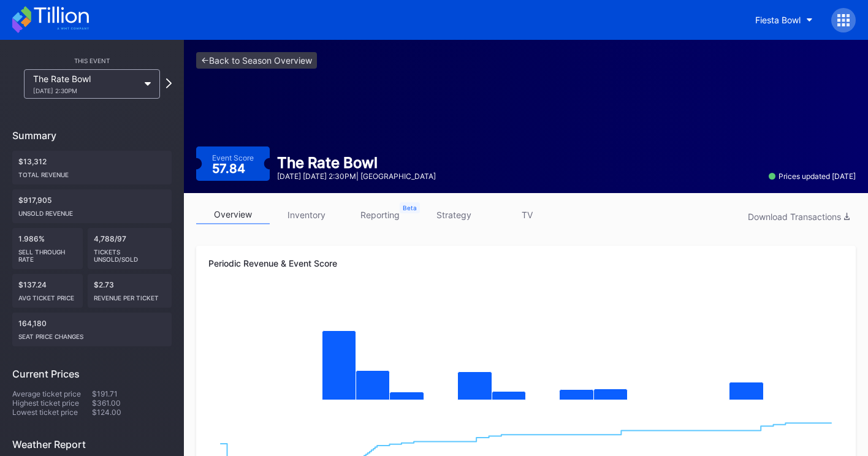 This screenshot has width=868, height=456. Describe the element at coordinates (784, 20) in the screenshot. I see `button: Fiesta Bowl` at that location.